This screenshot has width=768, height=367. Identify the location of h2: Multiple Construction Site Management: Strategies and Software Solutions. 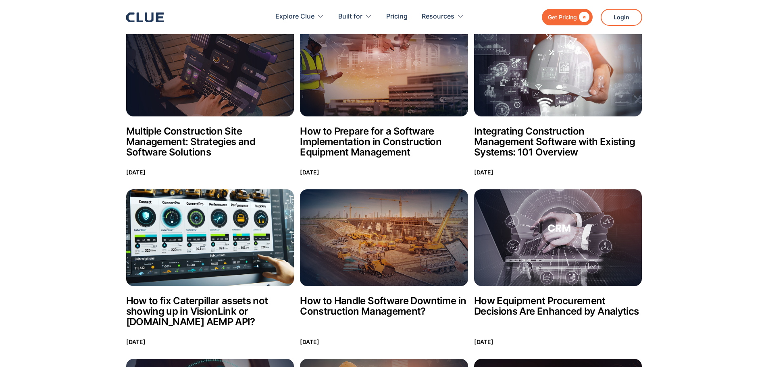
(210, 142).